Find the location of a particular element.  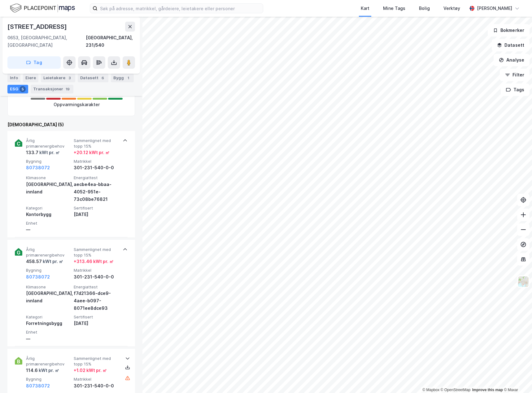

div: + 313.46 kWt pr. ㎡ is located at coordinates (94, 262).